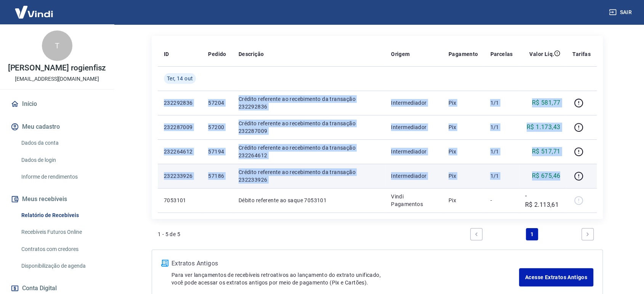  Describe the element at coordinates (180, 200) in the screenshot. I see `p: 7053101` at that location.